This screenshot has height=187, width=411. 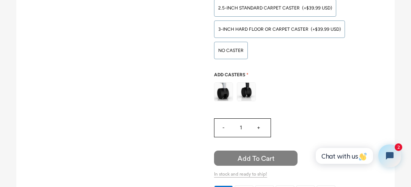 I want to click on span: Chat with us, so click(x=37, y=18).